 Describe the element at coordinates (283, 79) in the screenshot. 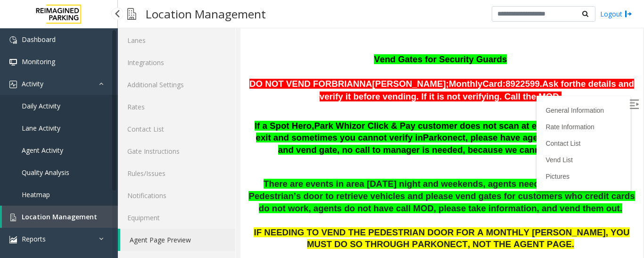

I see `span: 8922599.` at that location.